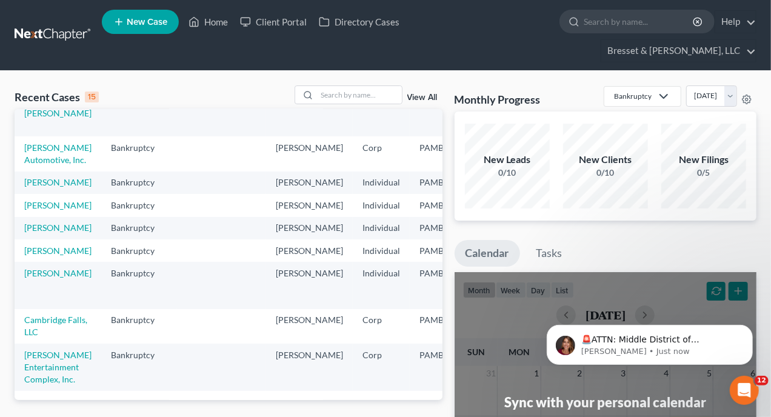 This screenshot has width=771, height=417. What do you see at coordinates (633, 96) in the screenshot?
I see `div: Bankruptcy` at bounding box center [633, 96].